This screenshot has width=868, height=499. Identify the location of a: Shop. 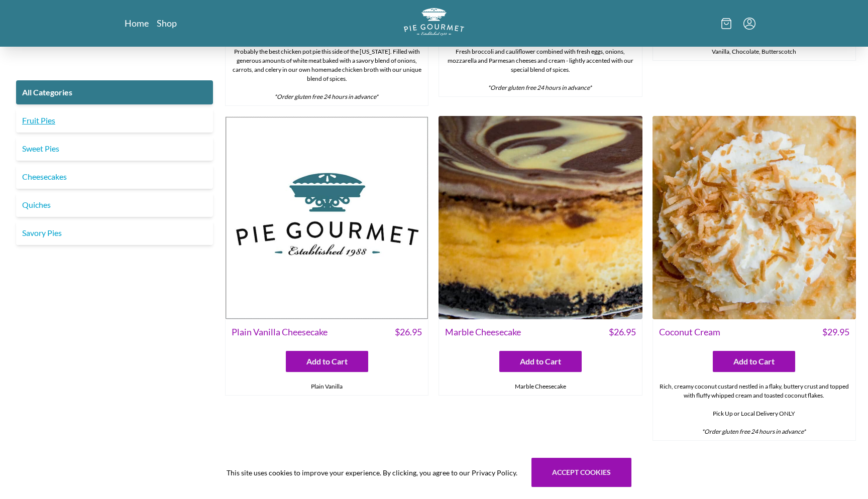
(167, 23).